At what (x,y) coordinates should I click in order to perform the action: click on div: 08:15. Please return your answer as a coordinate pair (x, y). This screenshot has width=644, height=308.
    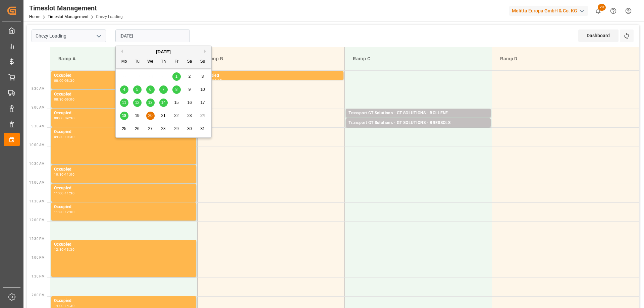
    Looking at the image, I should click on (217, 80).